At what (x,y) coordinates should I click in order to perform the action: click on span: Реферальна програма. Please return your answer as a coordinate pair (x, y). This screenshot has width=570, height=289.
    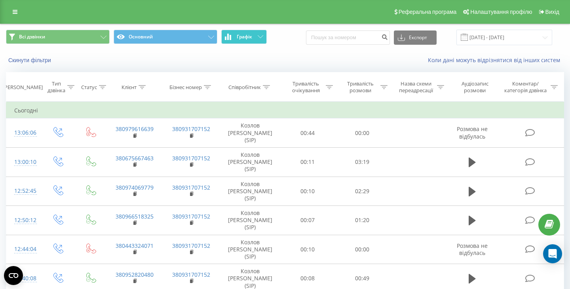
    Looking at the image, I should click on (427, 12).